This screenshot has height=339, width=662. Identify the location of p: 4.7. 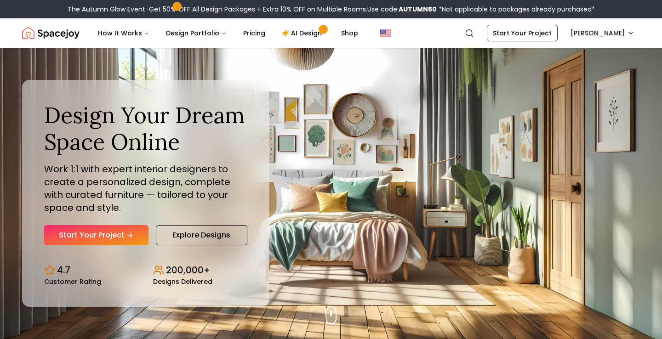
(63, 270).